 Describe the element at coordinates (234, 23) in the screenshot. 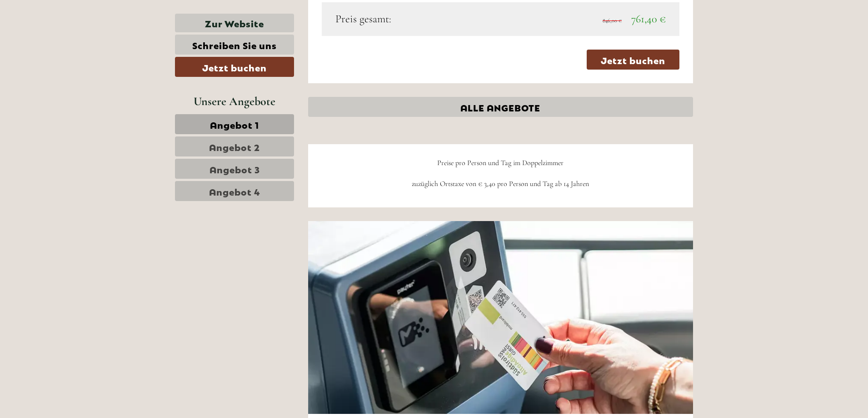

I see `a: Zur Website` at that location.